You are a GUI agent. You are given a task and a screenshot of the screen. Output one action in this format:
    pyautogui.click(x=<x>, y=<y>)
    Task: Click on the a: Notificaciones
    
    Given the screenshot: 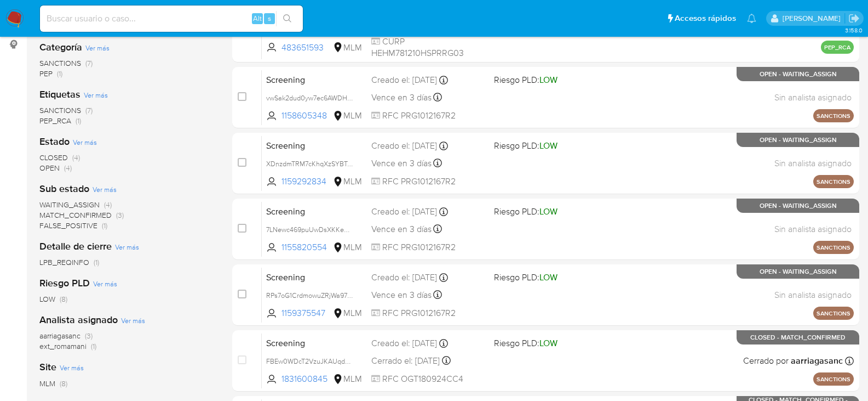 What is the action you would take?
    pyautogui.click(x=751, y=18)
    